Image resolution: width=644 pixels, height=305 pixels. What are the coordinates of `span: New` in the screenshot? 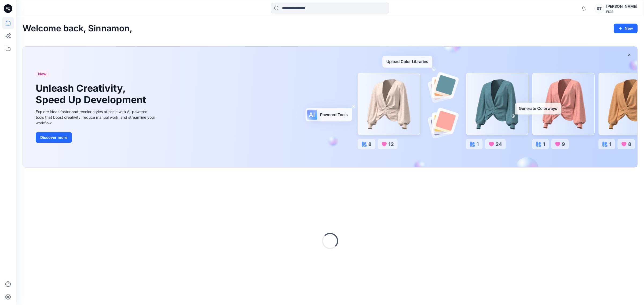 It's located at (42, 74).